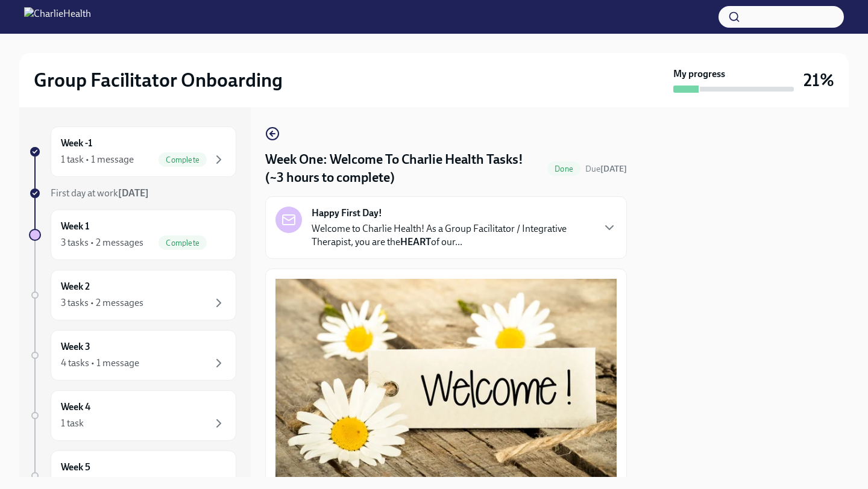 This screenshot has height=489, width=868. I want to click on div: 1 task, so click(72, 424).